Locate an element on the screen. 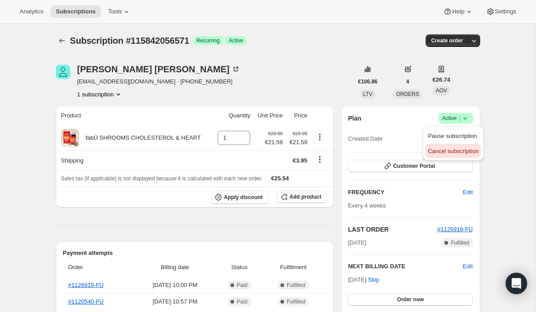 This screenshot has height=312, width=536. button: Help is located at coordinates (458, 12).